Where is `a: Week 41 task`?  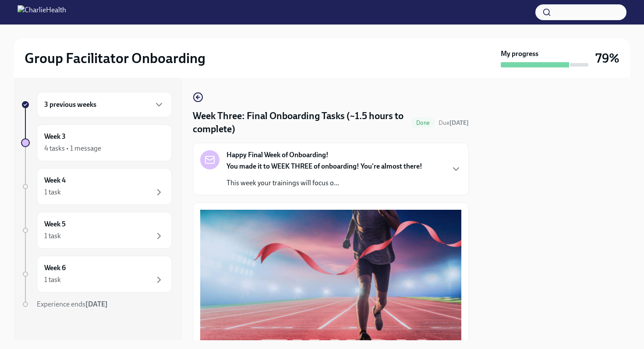 a: Week 41 task is located at coordinates (96, 187).